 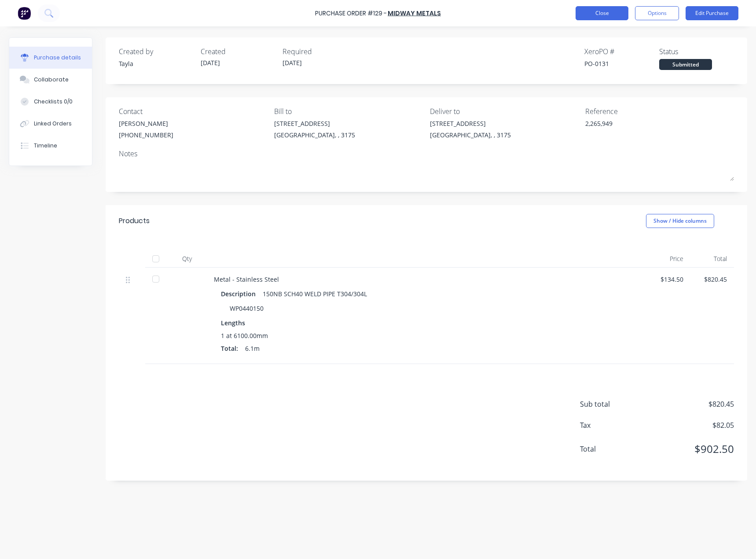 I want to click on button: Collaborate, so click(x=51, y=80).